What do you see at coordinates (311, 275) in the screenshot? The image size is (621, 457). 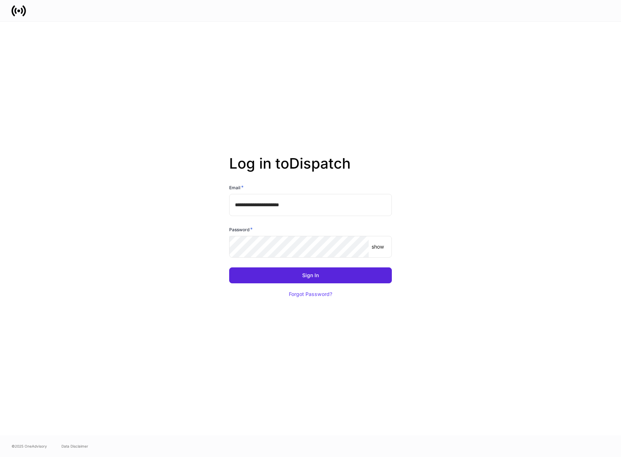 I see `button: Sign In` at bounding box center [311, 275].